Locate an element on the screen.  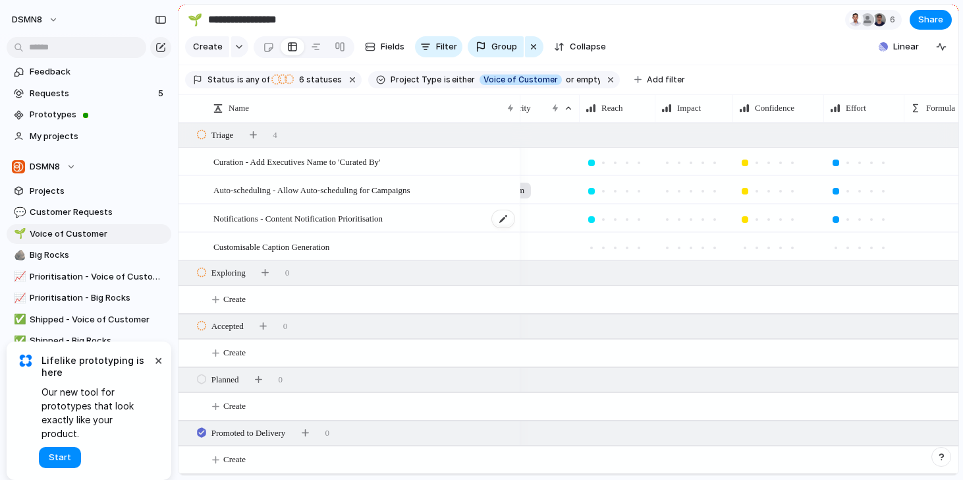
button: Dismiss is located at coordinates (158, 360).